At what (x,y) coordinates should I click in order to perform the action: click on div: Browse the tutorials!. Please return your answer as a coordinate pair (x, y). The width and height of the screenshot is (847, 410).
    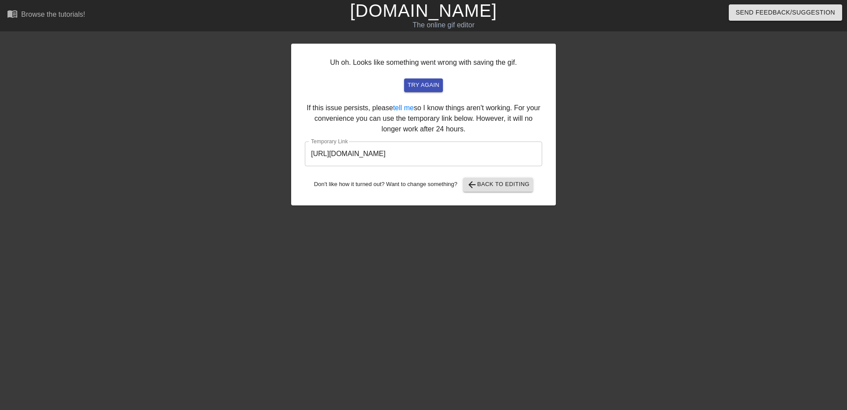
    Looking at the image, I should click on (53, 14).